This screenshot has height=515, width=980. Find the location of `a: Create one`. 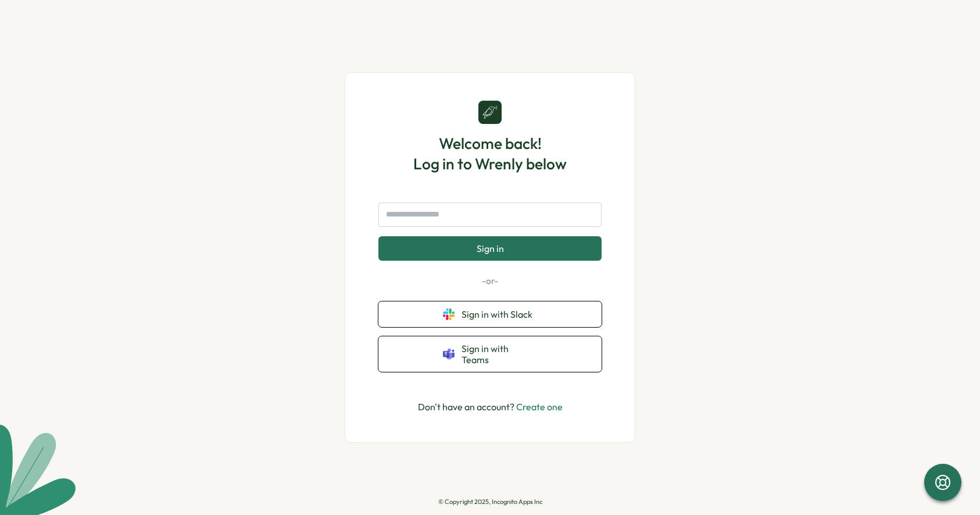

a: Create one is located at coordinates (539, 407).